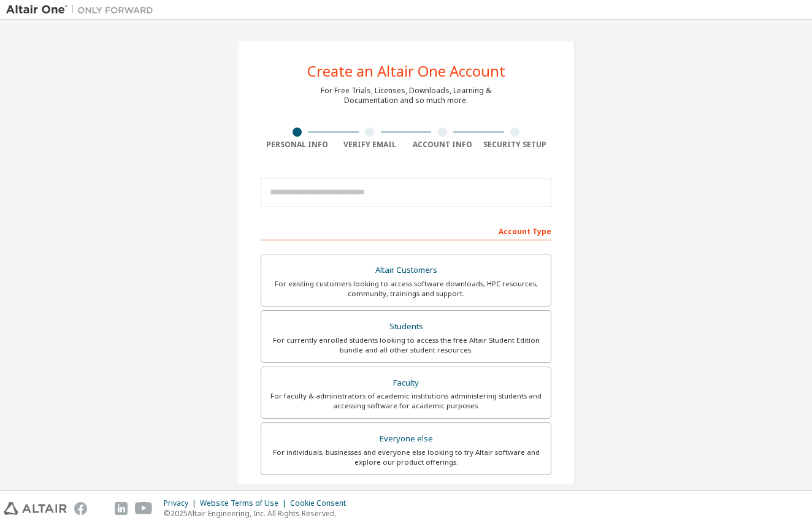 Image resolution: width=812 pixels, height=526 pixels. I want to click on div: Everyone else, so click(406, 439).